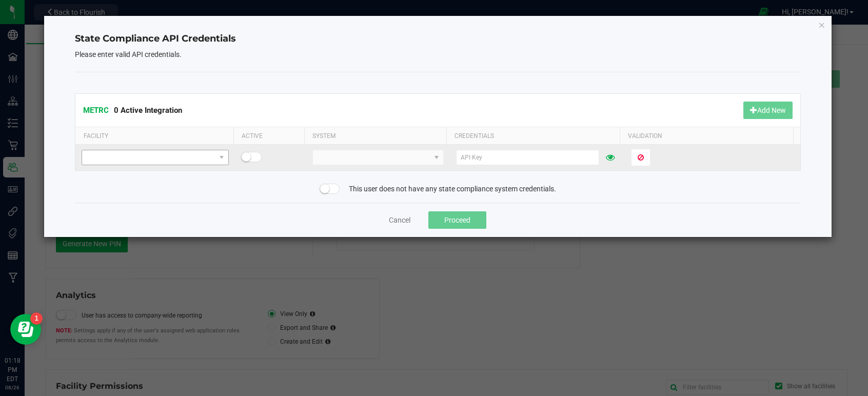 The image size is (868, 396). I want to click on span: METRC, so click(96, 111).